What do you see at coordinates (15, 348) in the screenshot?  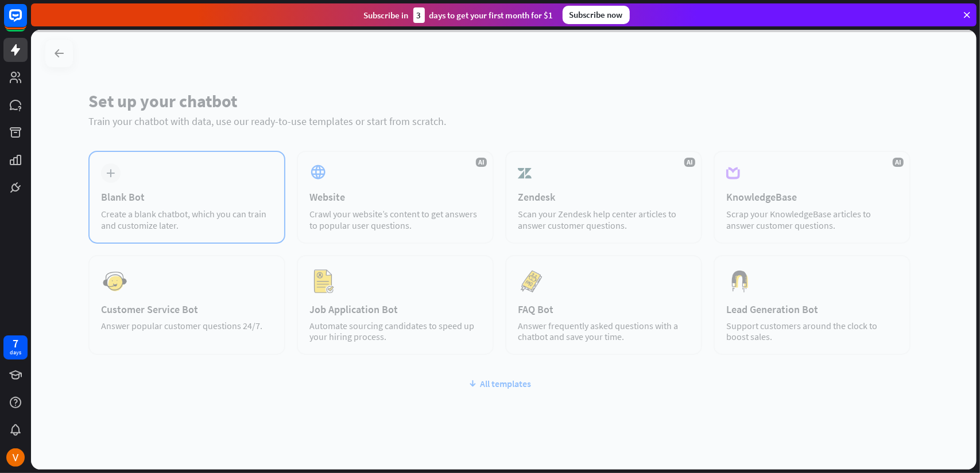 I see `a: 7 days` at bounding box center [15, 348].